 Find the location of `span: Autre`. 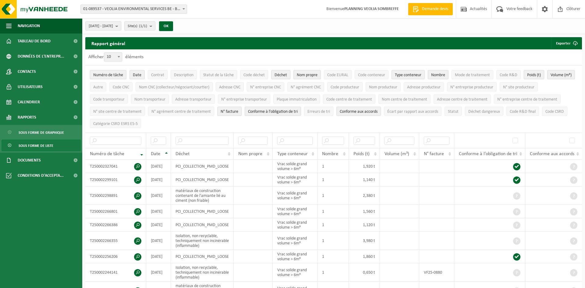

span: Autre is located at coordinates (98, 87).